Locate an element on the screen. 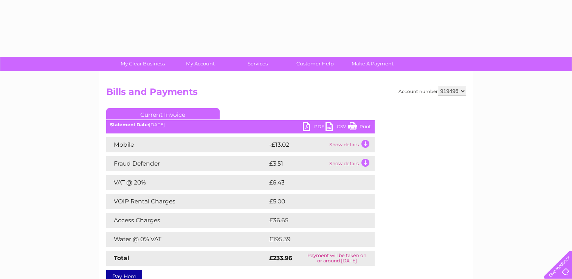 The image size is (572, 279). td: £36.65 is located at coordinates (313, 220).